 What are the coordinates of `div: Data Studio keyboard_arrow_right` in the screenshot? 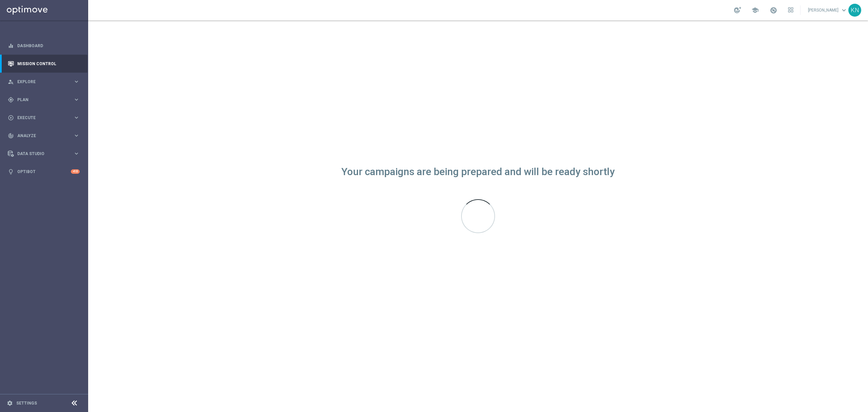 It's located at (44, 154).